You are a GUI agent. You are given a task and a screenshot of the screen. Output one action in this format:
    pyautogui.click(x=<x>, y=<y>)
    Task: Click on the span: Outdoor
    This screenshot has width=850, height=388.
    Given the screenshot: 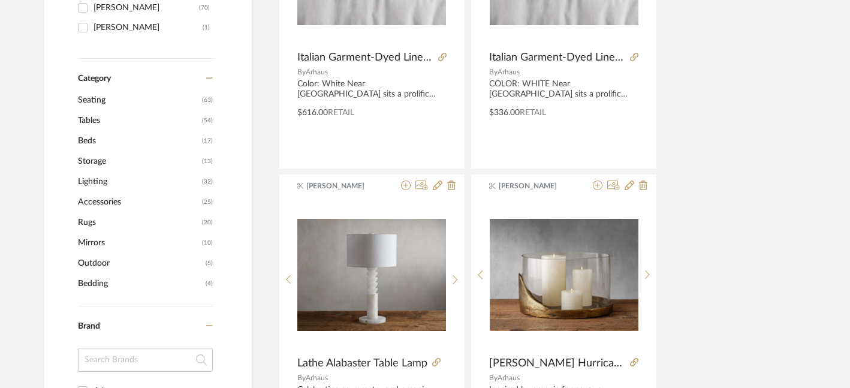 What is the action you would take?
    pyautogui.click(x=140, y=263)
    